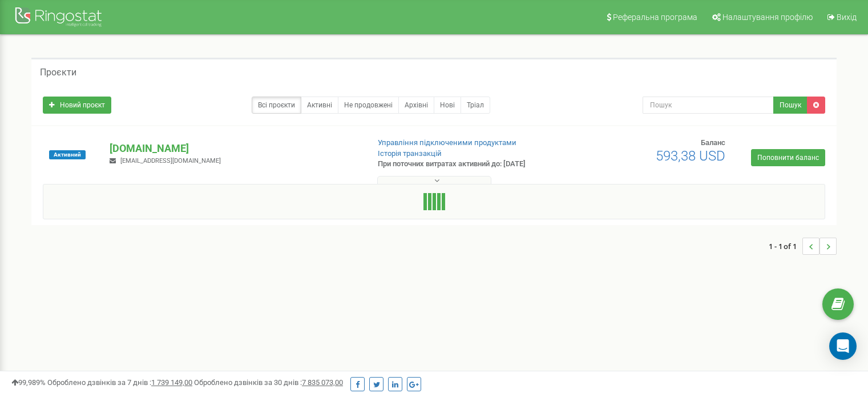  What do you see at coordinates (409, 153) in the screenshot?
I see `a: Історія транзакцій` at bounding box center [409, 153].